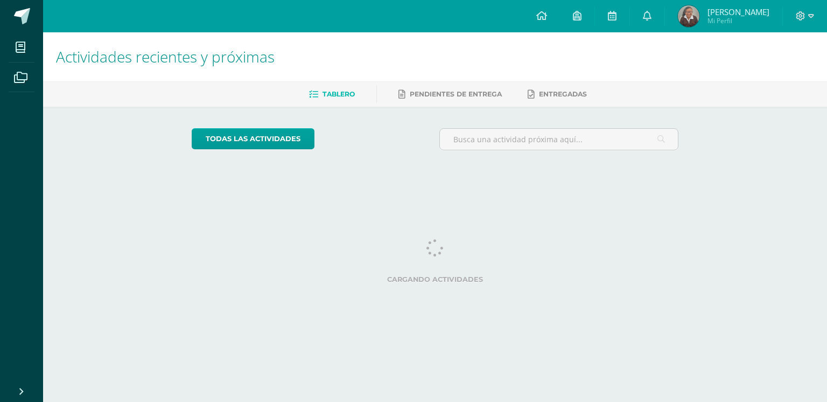  I want to click on span: Mi Perfil, so click(738, 20).